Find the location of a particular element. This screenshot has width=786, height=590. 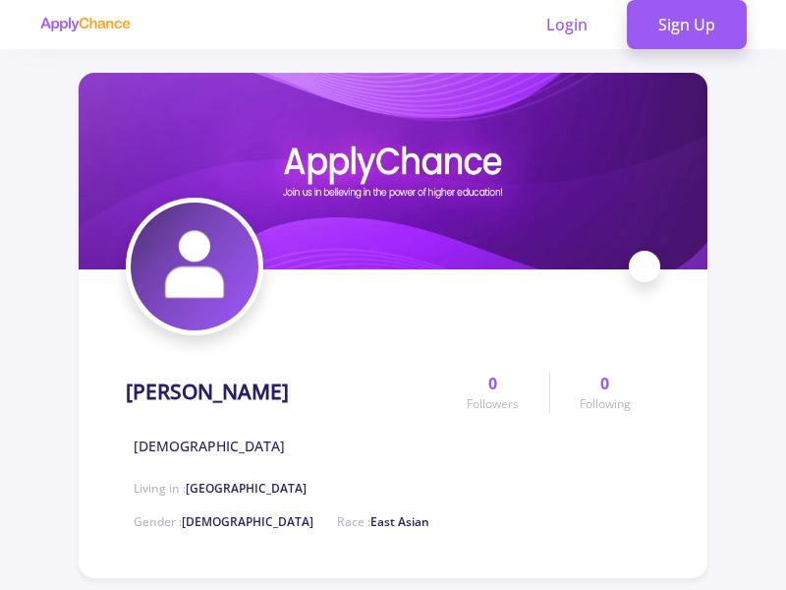

span: Followers is located at coordinates (492, 404).